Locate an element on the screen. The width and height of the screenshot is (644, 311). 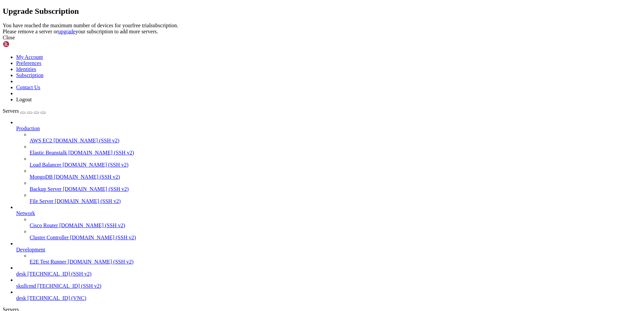
li: Production is located at coordinates (329, 162).